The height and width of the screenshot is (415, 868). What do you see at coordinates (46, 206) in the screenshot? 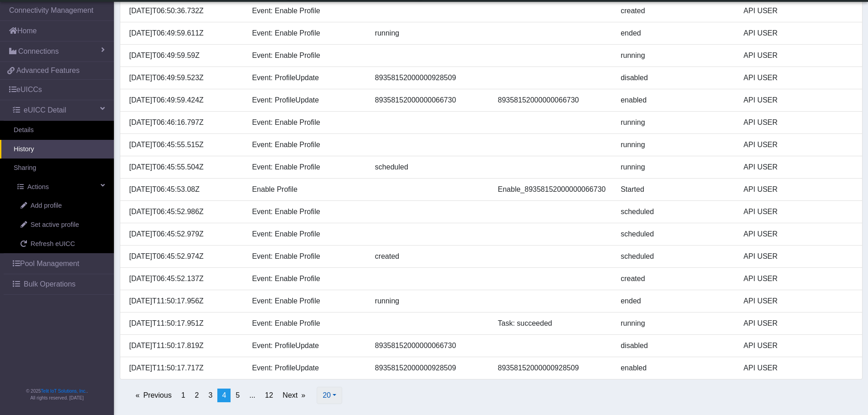
I see `span: Add profile` at bounding box center [46, 206].